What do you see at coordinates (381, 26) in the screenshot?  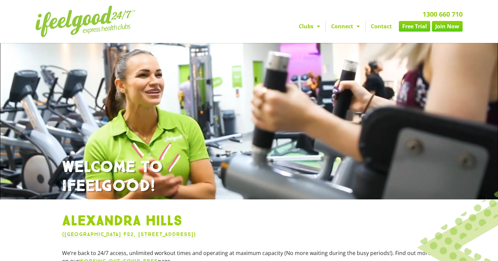 I see `a: Contact` at bounding box center [381, 26].